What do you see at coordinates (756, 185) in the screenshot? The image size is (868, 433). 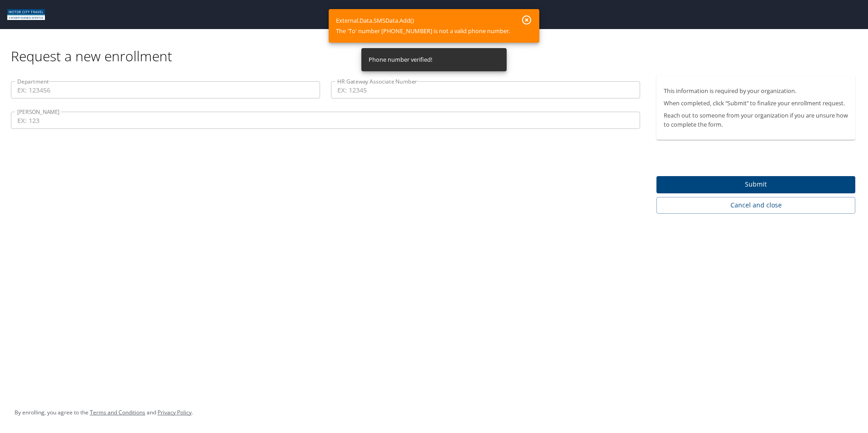 I see `button: Submit` at bounding box center [756, 185].